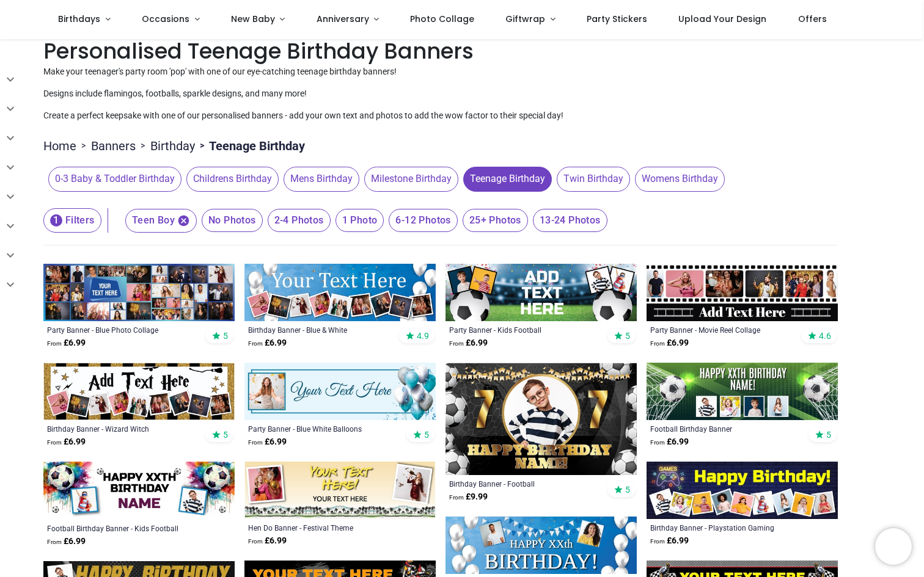  I want to click on div: Birthday Banner - Football, so click(523, 484).